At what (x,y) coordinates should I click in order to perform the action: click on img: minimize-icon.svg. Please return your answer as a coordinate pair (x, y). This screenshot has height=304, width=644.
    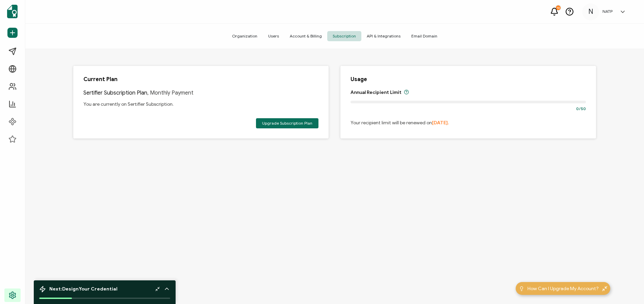
    Looking at the image, I should click on (604, 289).